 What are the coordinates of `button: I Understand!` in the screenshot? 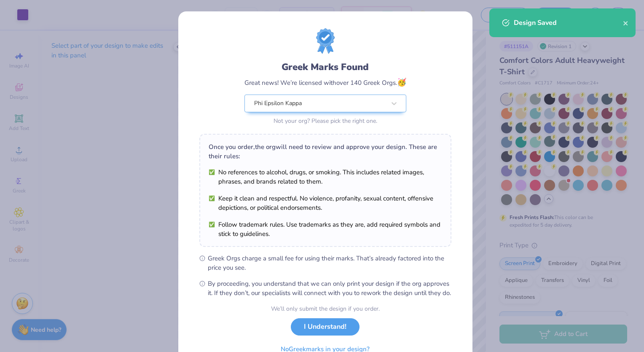 It's located at (324, 327).